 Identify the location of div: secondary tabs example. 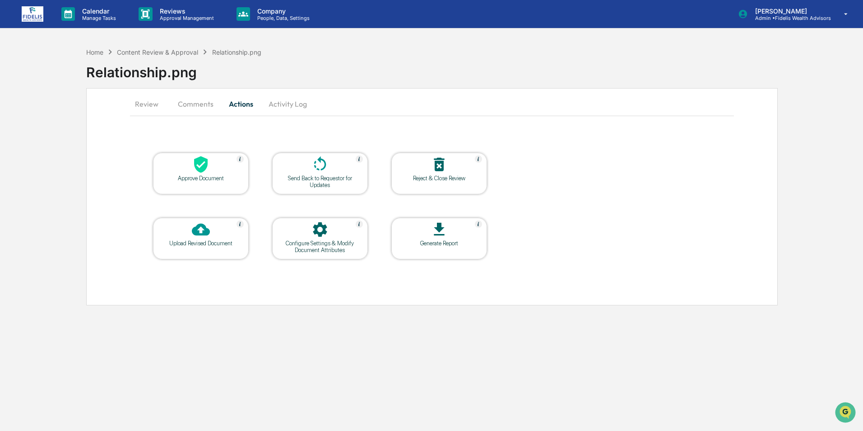
(432, 104).